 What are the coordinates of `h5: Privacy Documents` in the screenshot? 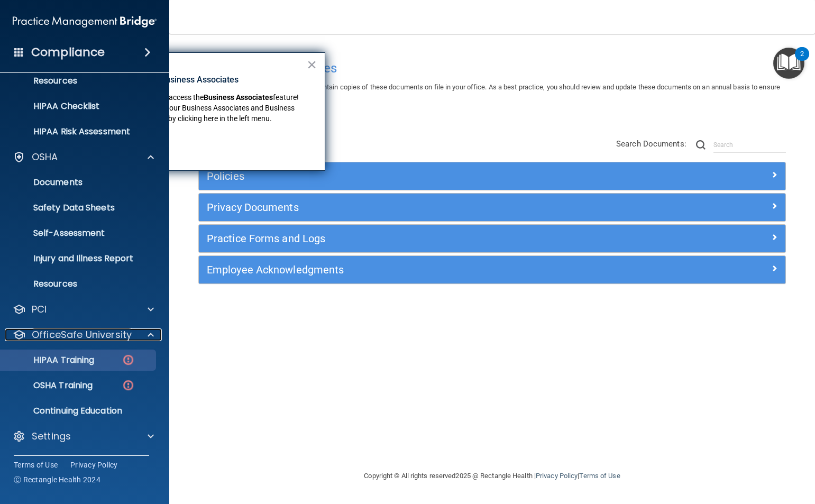 It's located at (419, 207).